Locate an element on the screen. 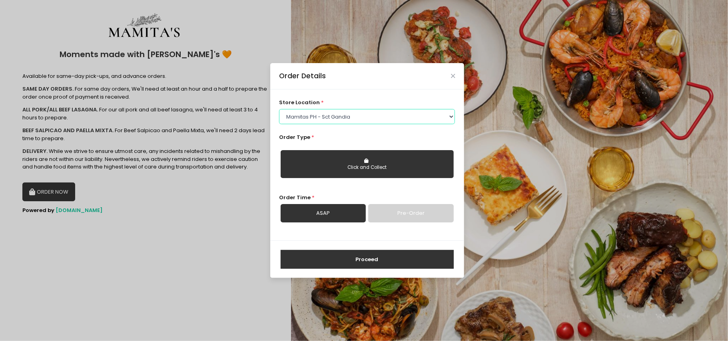  span: Order Type is located at coordinates (295, 137).